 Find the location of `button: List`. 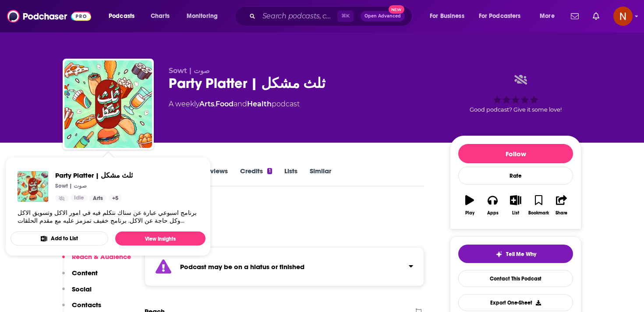

button: List is located at coordinates (515, 205).